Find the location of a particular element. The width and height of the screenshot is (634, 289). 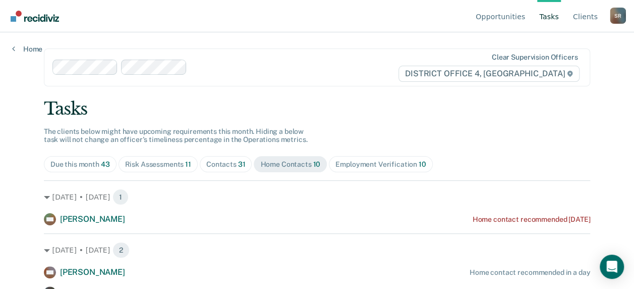

div: Tasks is located at coordinates (317, 108).